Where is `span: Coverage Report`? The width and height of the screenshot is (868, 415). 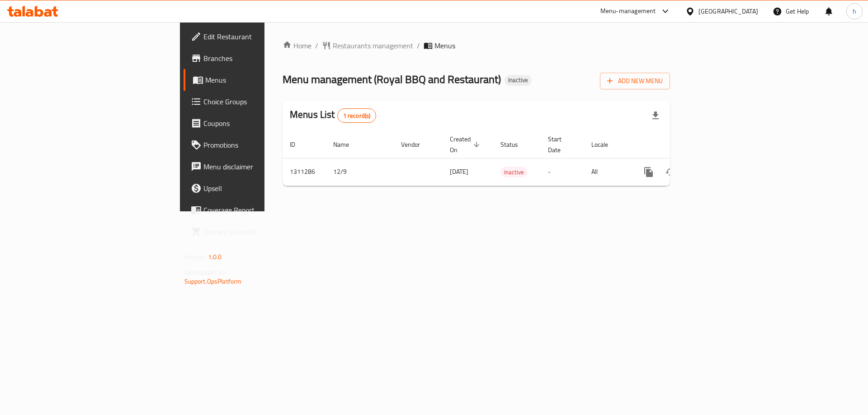 span: Coverage Report is located at coordinates (260, 210).